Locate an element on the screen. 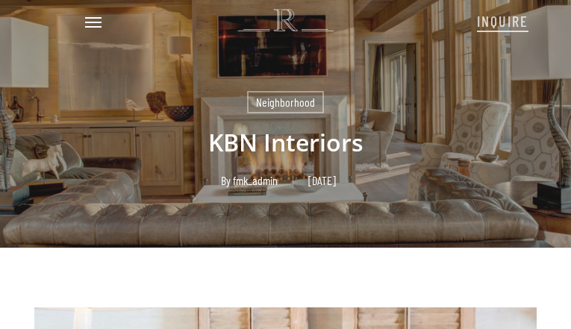  h1: KBN Interiors is located at coordinates (285, 143).